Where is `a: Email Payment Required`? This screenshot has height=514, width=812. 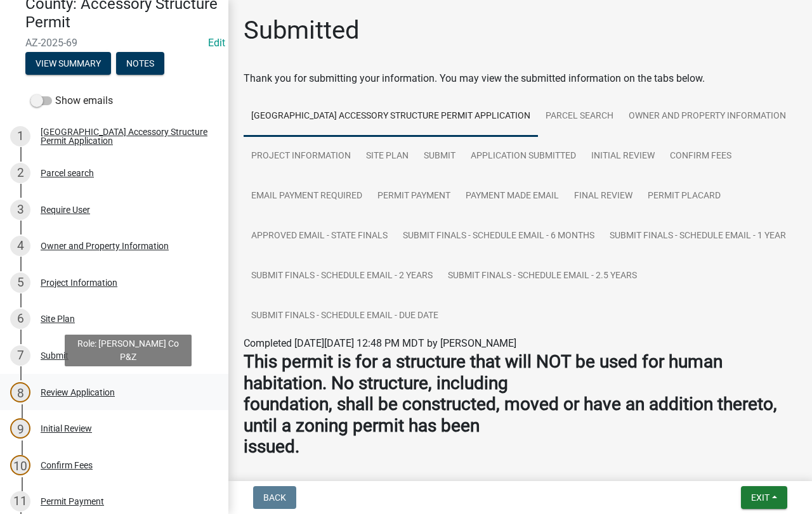 a: Email Payment Required is located at coordinates (306, 196).